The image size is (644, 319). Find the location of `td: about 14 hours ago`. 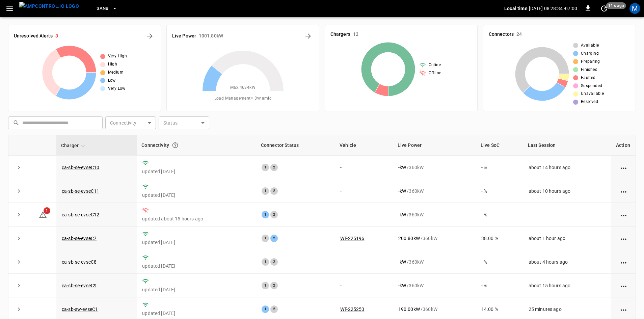

td: about 14 hours ago is located at coordinates (567, 167).